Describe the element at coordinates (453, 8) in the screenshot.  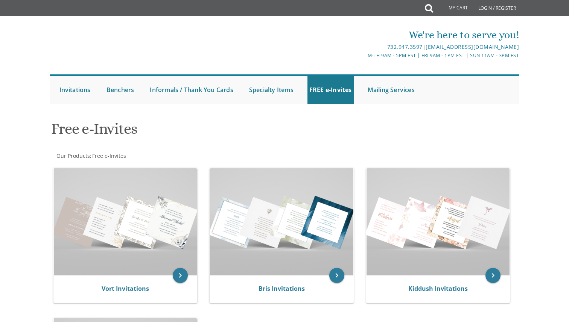
I see `a: My Cart` at that location.